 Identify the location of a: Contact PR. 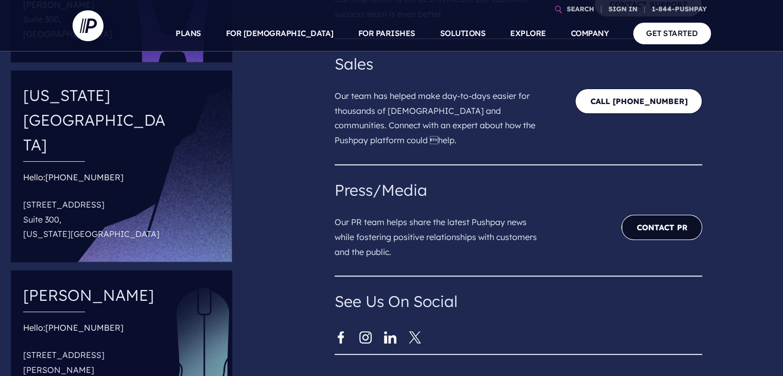
(661, 227).